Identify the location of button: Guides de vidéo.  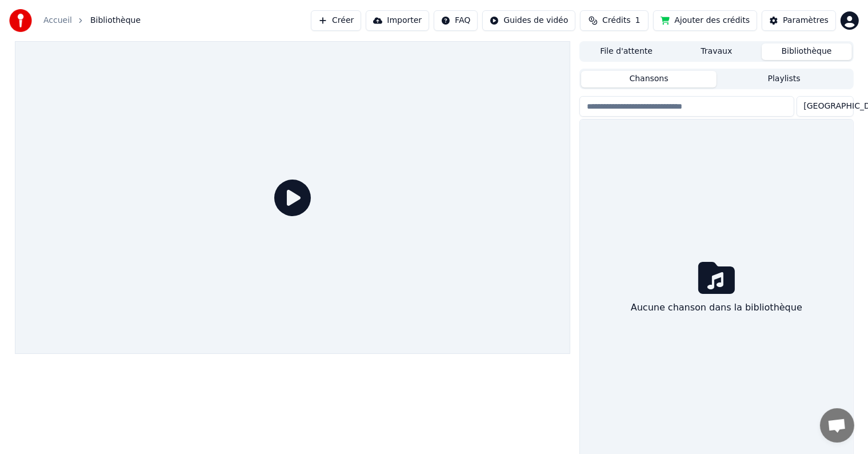
(528, 21).